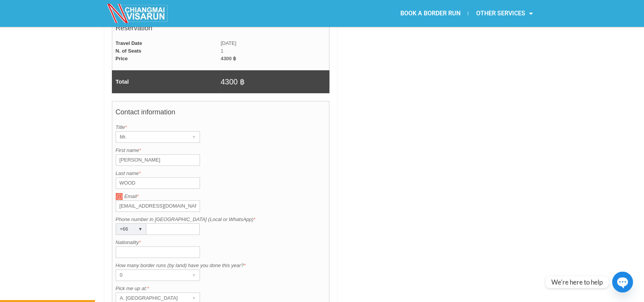 This screenshot has height=302, width=644. Describe the element at coordinates (166, 82) in the screenshot. I see `td: Total` at that location.